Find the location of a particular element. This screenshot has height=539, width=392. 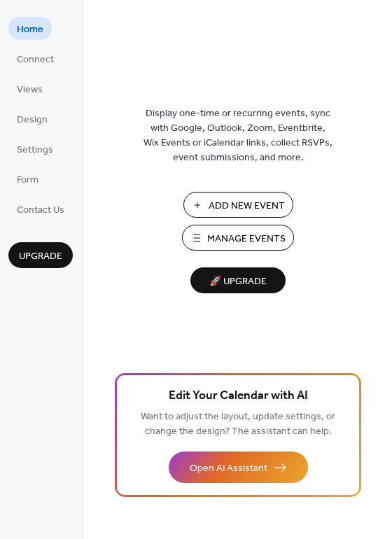

a: Contact Us is located at coordinates (41, 209).